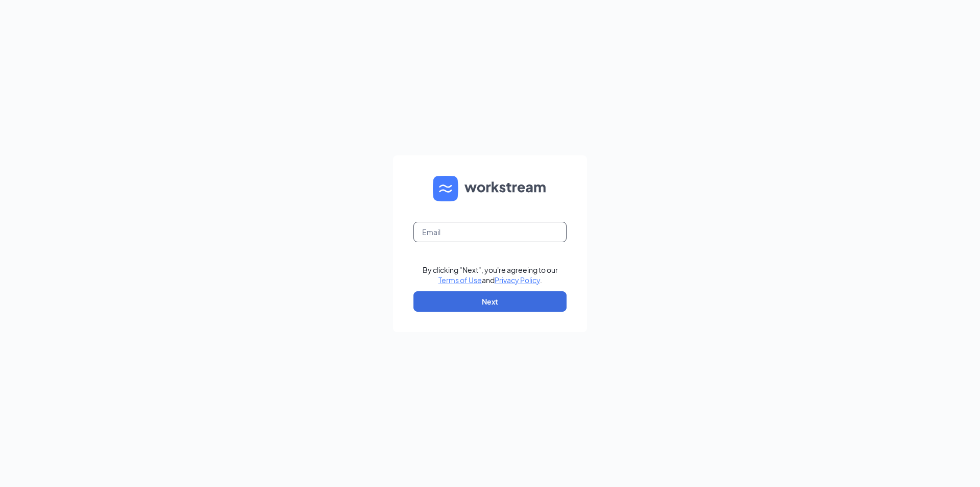  Describe the element at coordinates (490, 189) in the screenshot. I see `img: WS logo and Workstream text` at that location.